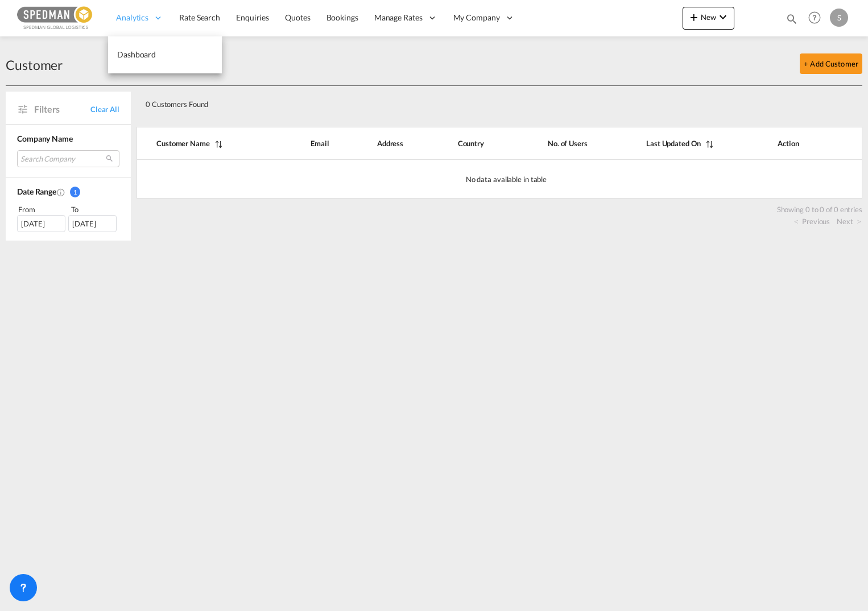 The image size is (868, 611). Describe the element at coordinates (61, 192) in the screenshot. I see `md-icon: Created On` at that location.